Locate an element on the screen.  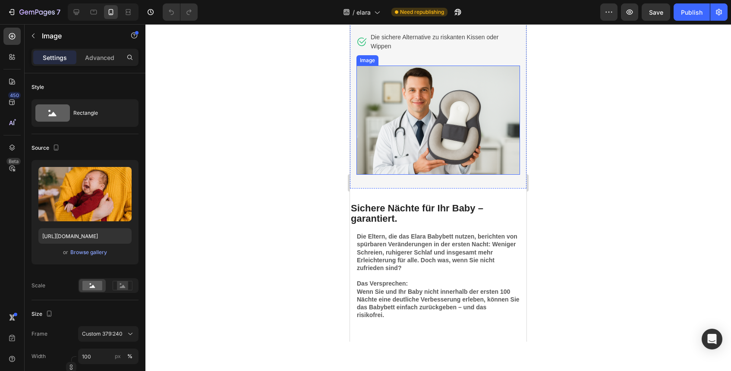
input: px% is located at coordinates (108, 356).